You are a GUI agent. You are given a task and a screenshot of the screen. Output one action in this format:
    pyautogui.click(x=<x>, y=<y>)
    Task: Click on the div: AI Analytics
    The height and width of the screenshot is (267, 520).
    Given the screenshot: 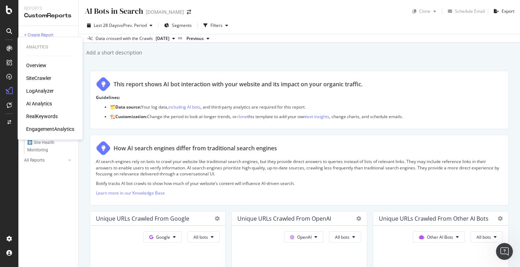 What is the action you would take?
    pyautogui.click(x=39, y=104)
    